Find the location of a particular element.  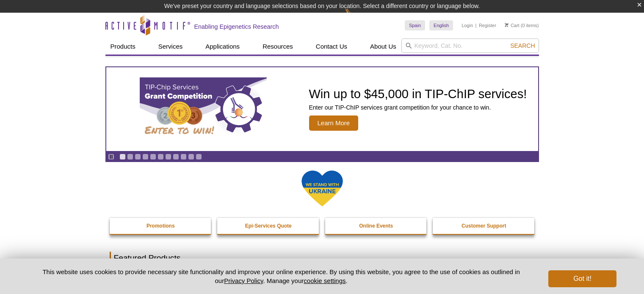

a: Toggle autoplay is located at coordinates (111, 156).